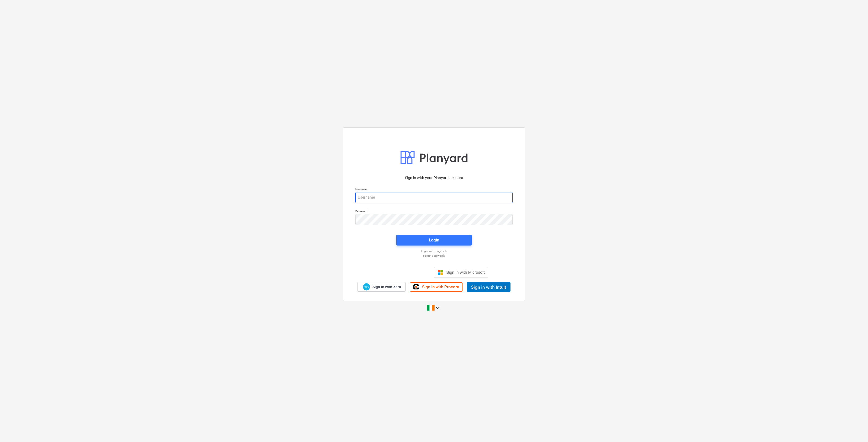 This screenshot has width=868, height=442. I want to click on p: Log in with magic link, so click(434, 251).